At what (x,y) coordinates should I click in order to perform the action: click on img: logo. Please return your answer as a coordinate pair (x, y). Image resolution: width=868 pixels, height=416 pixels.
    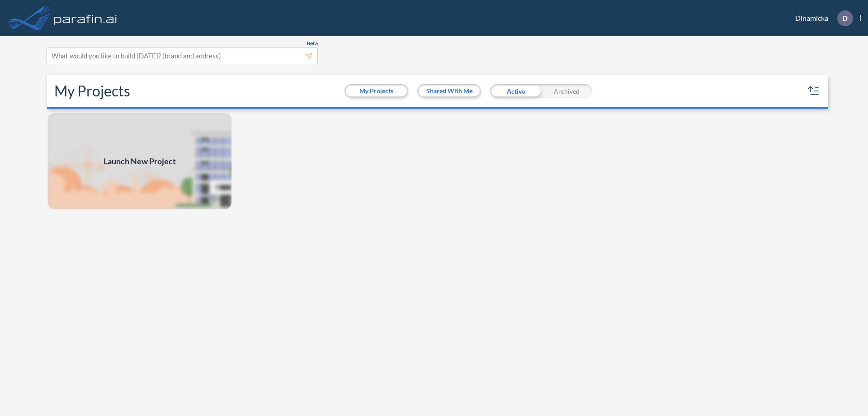
    Looking at the image, I should click on (86, 18).